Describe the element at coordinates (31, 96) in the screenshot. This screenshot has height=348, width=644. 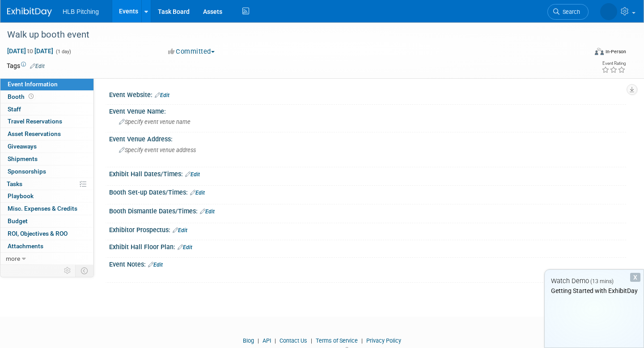
I see `span: Booth not reserved yet` at that location.